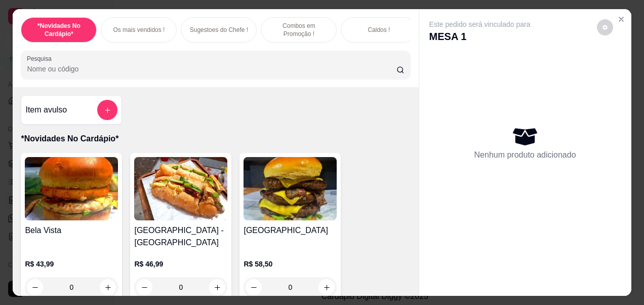 The image size is (644, 305). What do you see at coordinates (219, 30) in the screenshot?
I see `p: Sugestoes do Chefe !` at bounding box center [219, 30].